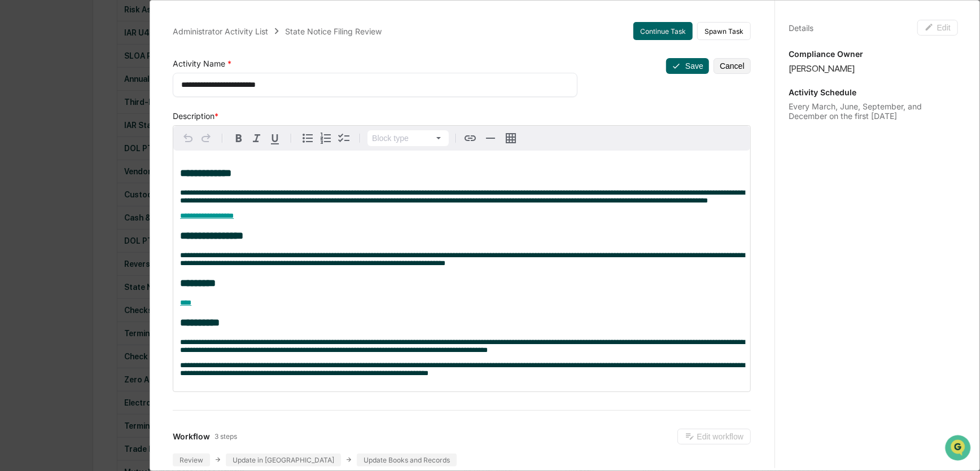  Describe the element at coordinates (407, 460) in the screenshot. I see `div: Update Books and Records` at that location.